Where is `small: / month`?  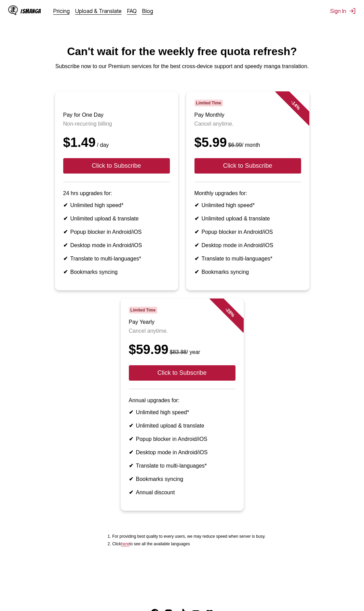 small: / month is located at coordinates (244, 145).